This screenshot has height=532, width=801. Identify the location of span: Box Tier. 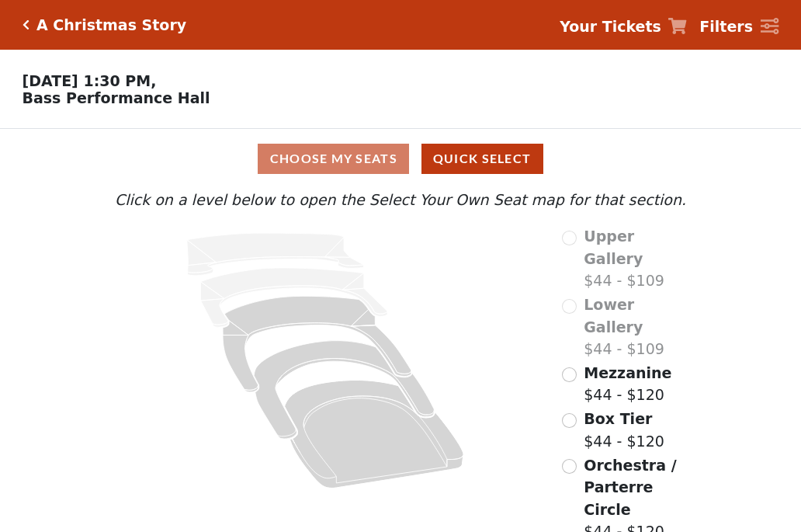
(618, 419).